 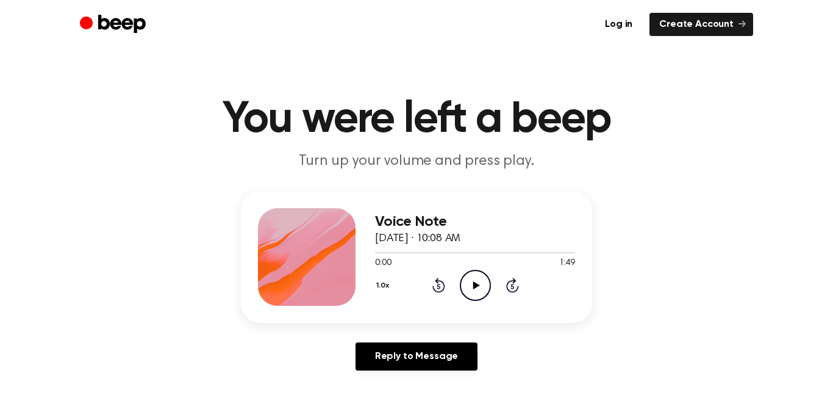 I want to click on p: Turn up your volume and press play., so click(x=417, y=161).